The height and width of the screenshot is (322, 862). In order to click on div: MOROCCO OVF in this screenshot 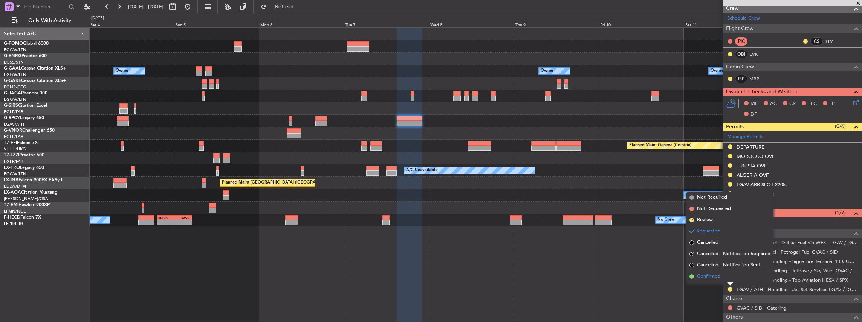, I will do `click(755, 156)`.